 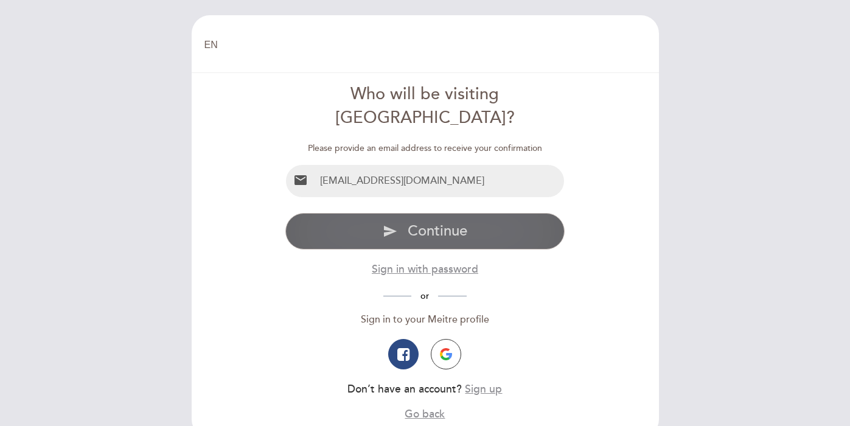 What do you see at coordinates (439, 181) in the screenshot?
I see `input: Email` at bounding box center [439, 181].